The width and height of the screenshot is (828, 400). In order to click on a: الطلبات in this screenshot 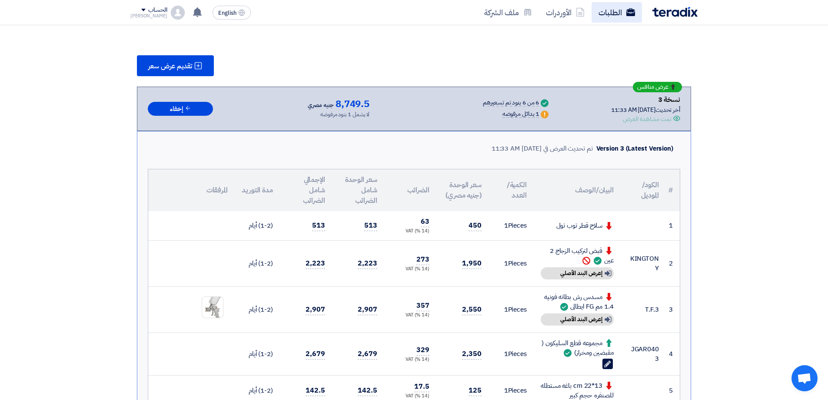, I will do `click(617, 12)`.